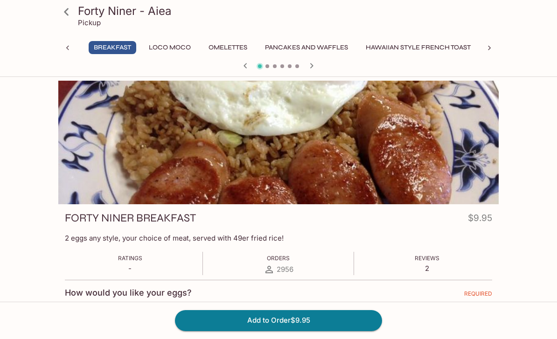  I want to click on h3: Forty Niner - Aiea, so click(286, 11).